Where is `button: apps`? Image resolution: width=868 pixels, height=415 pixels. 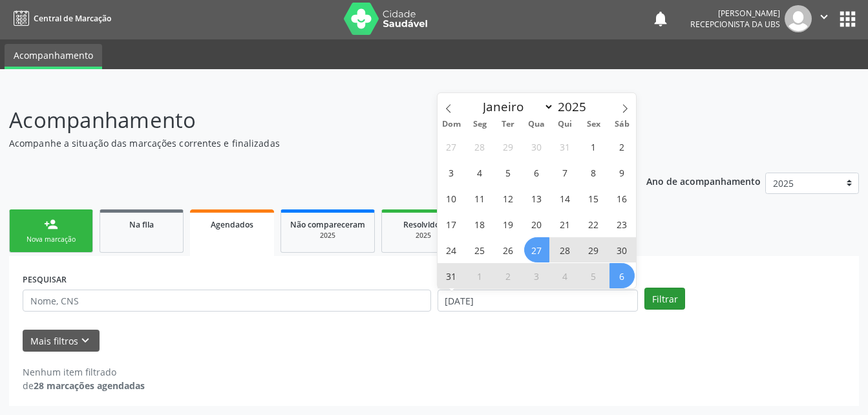
button: apps is located at coordinates (848, 19).